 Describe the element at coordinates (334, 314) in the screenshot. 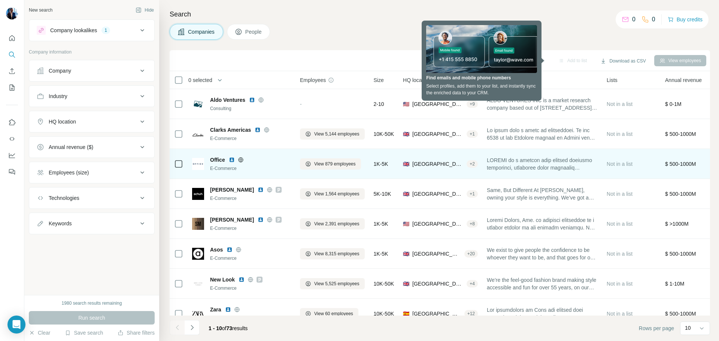

I see `span: View 60 employees` at that location.